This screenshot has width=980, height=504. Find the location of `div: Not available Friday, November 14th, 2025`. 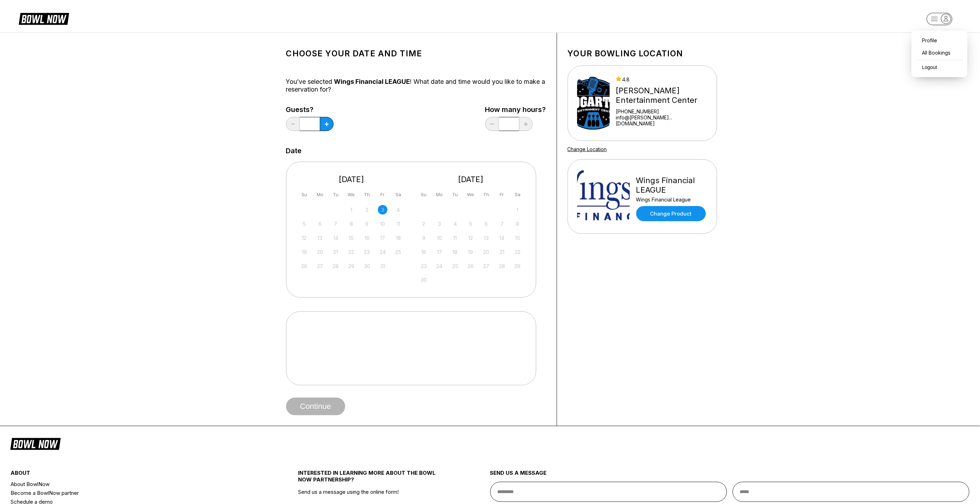

div: Not available Friday, November 14th, 2025 is located at coordinates (501, 238).